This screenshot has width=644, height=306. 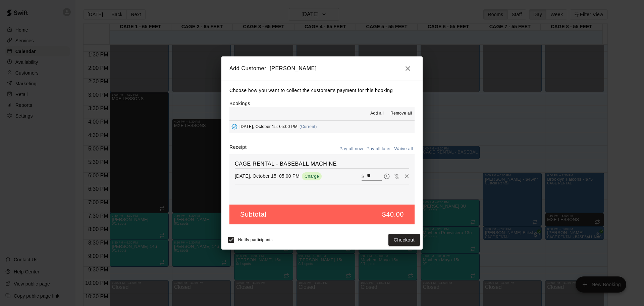 I want to click on label: Receipt, so click(x=238, y=149).